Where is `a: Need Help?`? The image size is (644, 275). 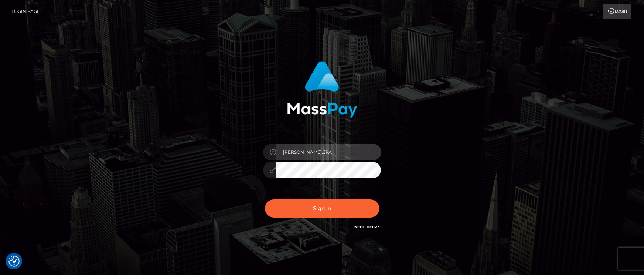
a: Need Help? is located at coordinates (367, 227).